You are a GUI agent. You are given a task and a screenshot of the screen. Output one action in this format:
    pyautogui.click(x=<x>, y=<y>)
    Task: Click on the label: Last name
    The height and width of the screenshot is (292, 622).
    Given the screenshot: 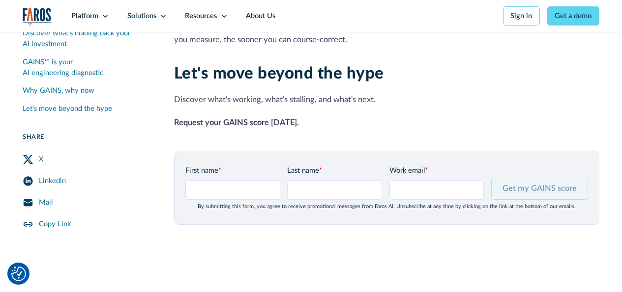 What is the action you would take?
    pyautogui.click(x=334, y=171)
    